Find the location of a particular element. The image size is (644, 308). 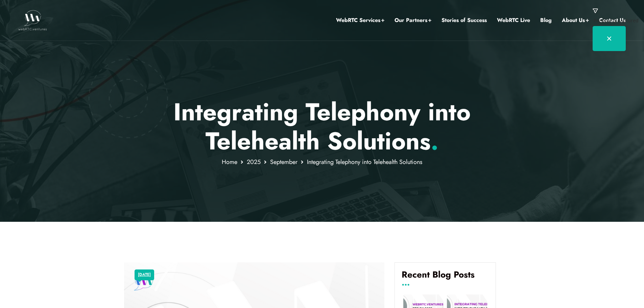

h4: Recent Blog Posts is located at coordinates (445, 277).